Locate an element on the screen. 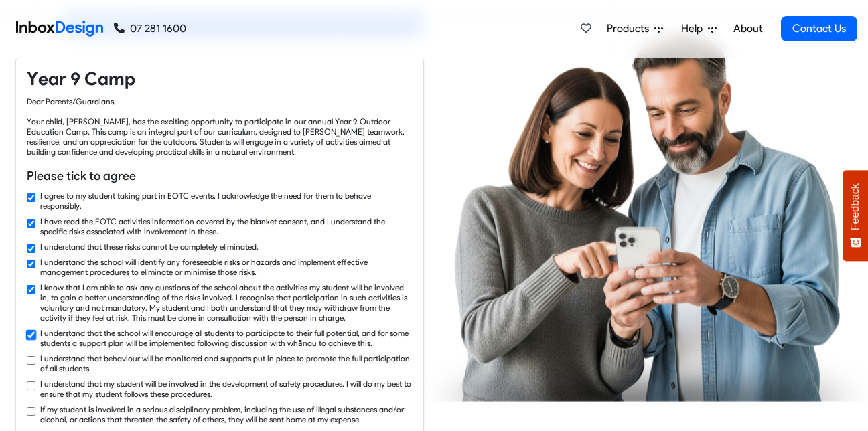 This screenshot has height=431, width=868. span: Feedback is located at coordinates (855, 207).